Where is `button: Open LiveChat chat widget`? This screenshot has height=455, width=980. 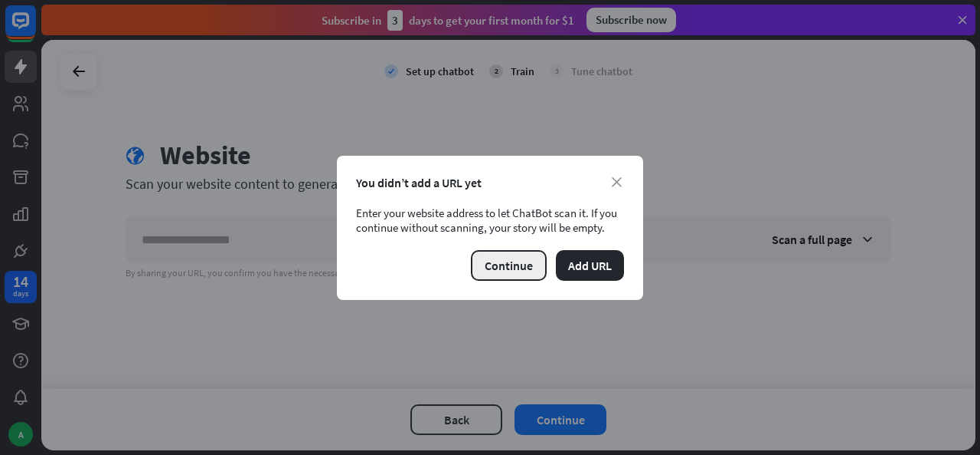
button: Open LiveChat chat widget is located at coordinates (35, 29).